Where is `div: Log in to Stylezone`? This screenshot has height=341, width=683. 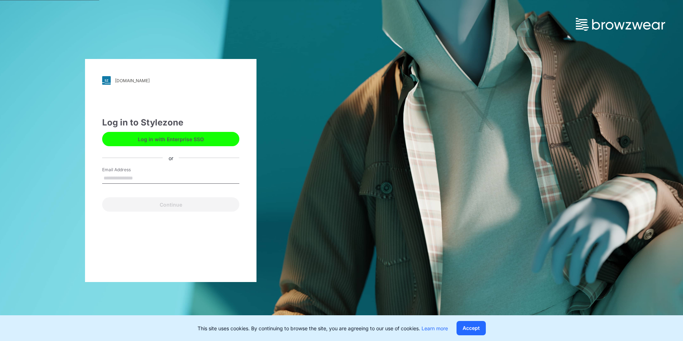 div: Log in to Stylezone is located at coordinates (171, 123).